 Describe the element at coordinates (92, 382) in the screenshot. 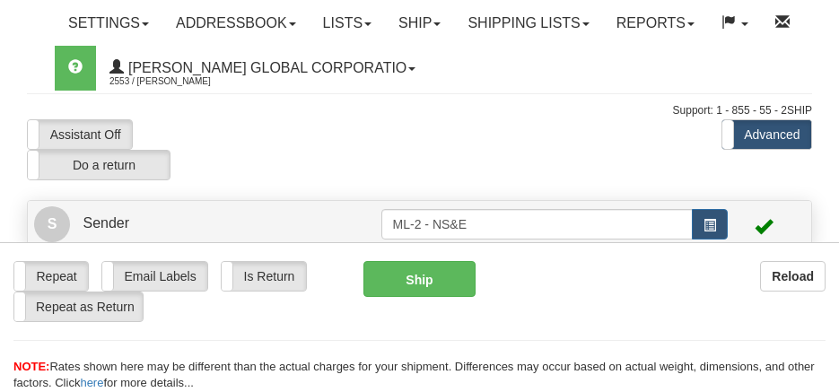

I see `a: here` at that location.